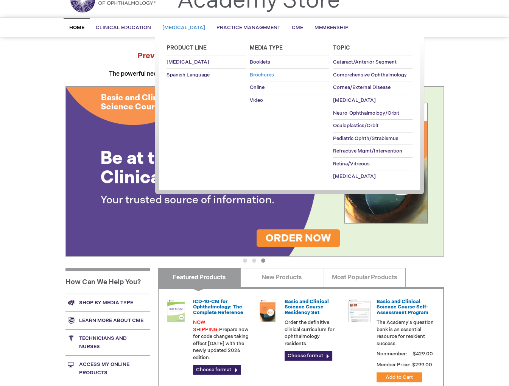 This screenshot has height=386, width=509. I want to click on button: 1 of 3, so click(245, 260).